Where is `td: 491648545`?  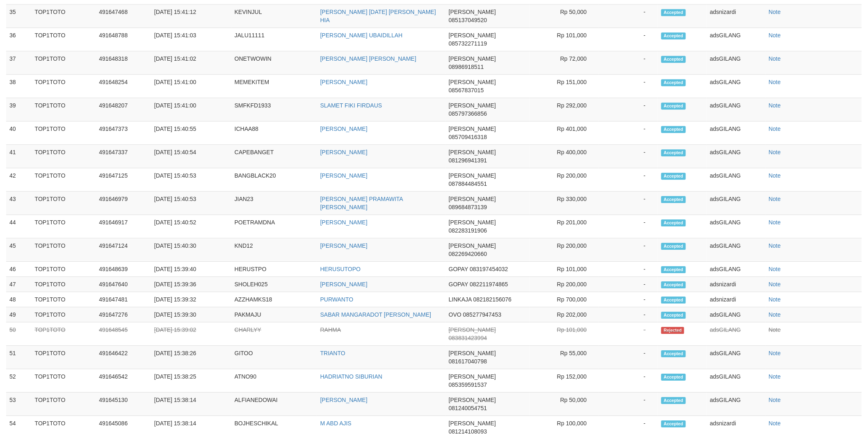 td: 491648545 is located at coordinates (123, 334).